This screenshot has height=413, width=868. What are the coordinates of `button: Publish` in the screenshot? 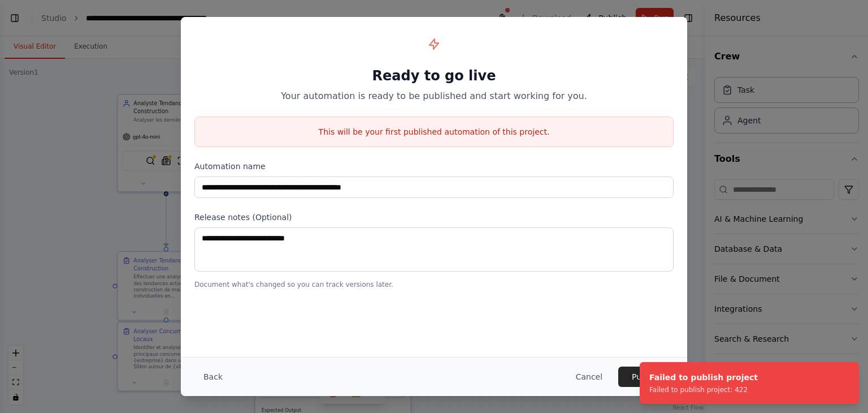 It's located at (646, 376).